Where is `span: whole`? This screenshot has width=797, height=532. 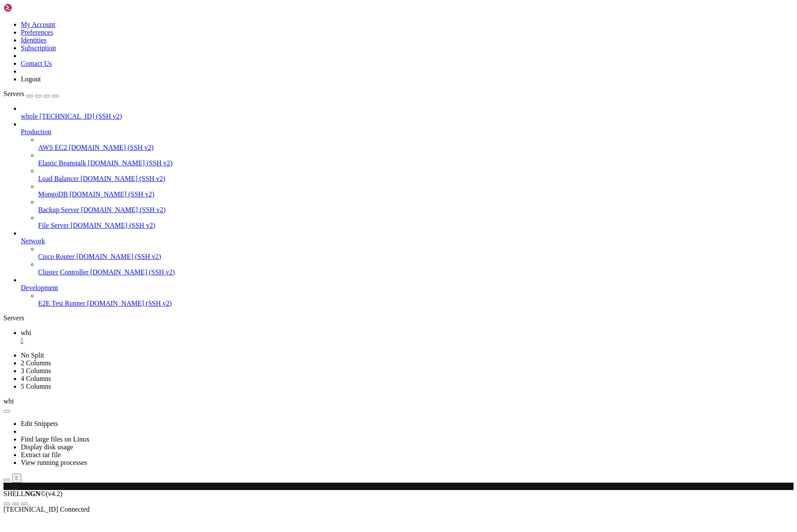 span: whole is located at coordinates (29, 116).